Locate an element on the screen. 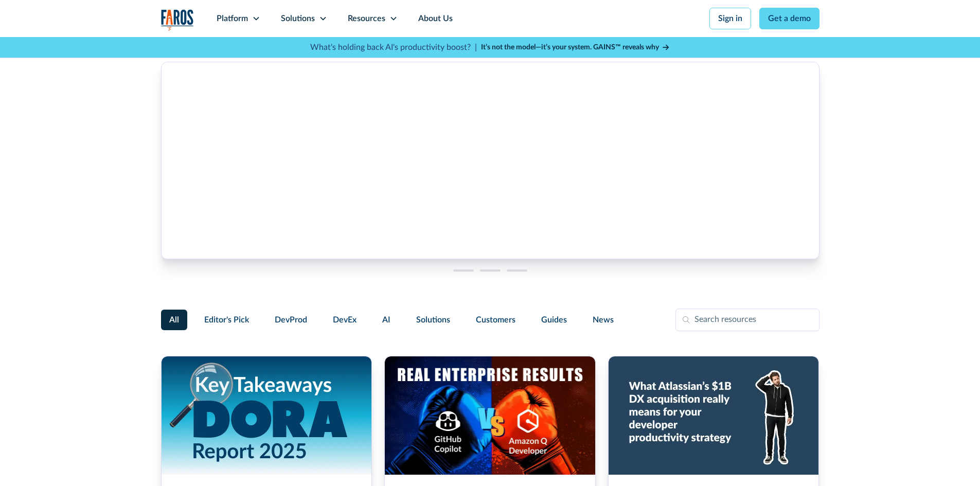 Image resolution: width=980 pixels, height=486 pixels. span: DevEx is located at coordinates (345, 320).